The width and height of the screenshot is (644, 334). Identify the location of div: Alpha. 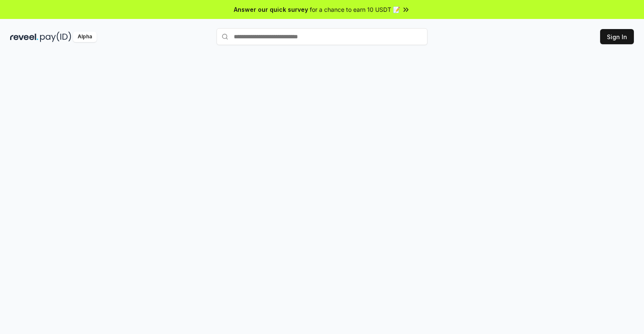
(85, 37).